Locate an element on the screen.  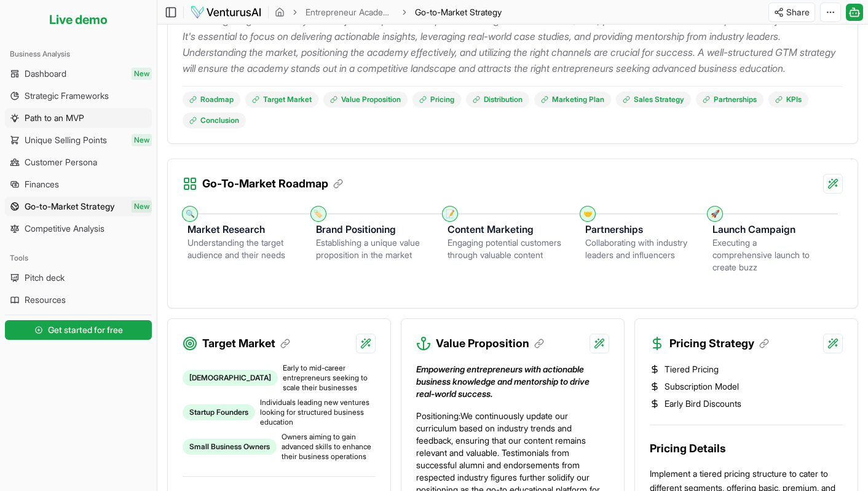
p: Launching a digital academy tailored for entrepreneurs requires a strategic Go-to-Market (GTM) pl... is located at coordinates (513, 44).